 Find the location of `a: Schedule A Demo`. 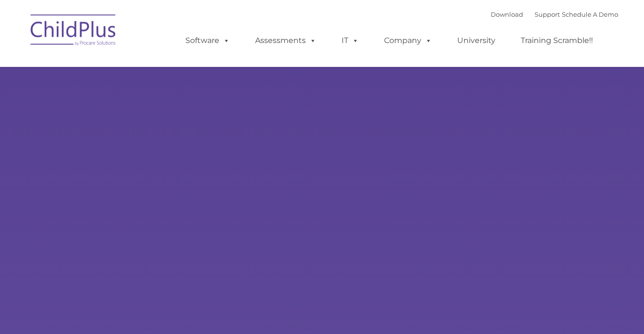

a: Schedule A Demo is located at coordinates (591, 15).